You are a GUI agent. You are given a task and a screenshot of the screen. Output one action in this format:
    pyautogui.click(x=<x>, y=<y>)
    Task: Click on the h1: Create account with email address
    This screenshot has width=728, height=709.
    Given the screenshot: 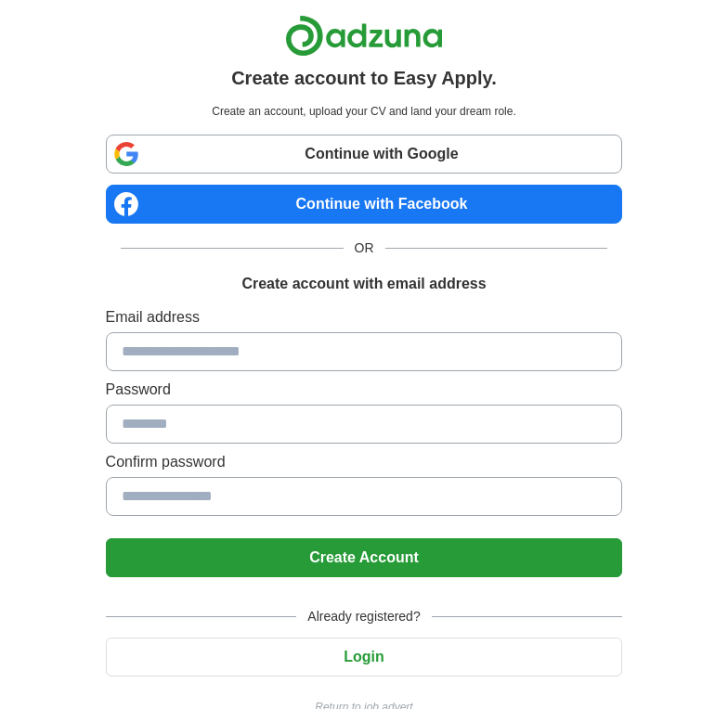 What is the action you would take?
    pyautogui.click(x=363, y=284)
    